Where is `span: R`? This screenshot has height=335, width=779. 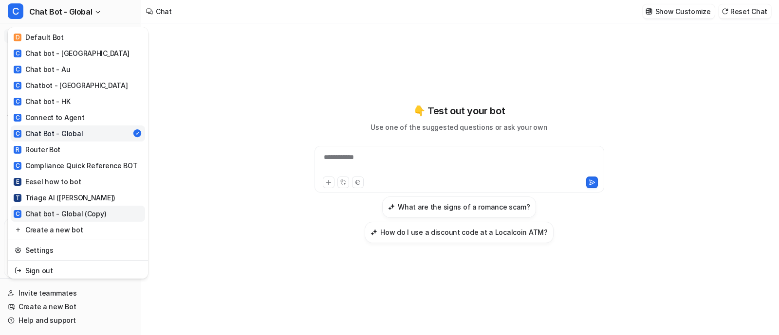 span: R is located at coordinates (18, 150).